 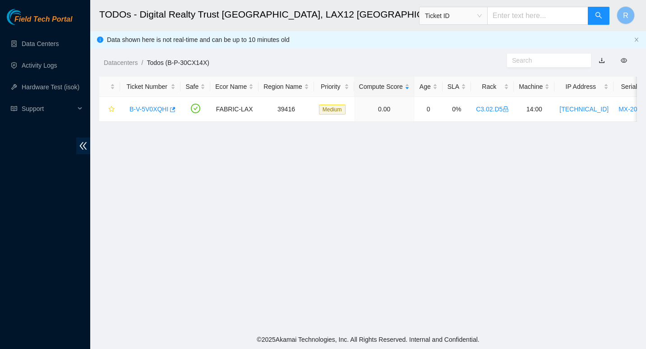 I want to click on span: eye, so click(x=624, y=60).